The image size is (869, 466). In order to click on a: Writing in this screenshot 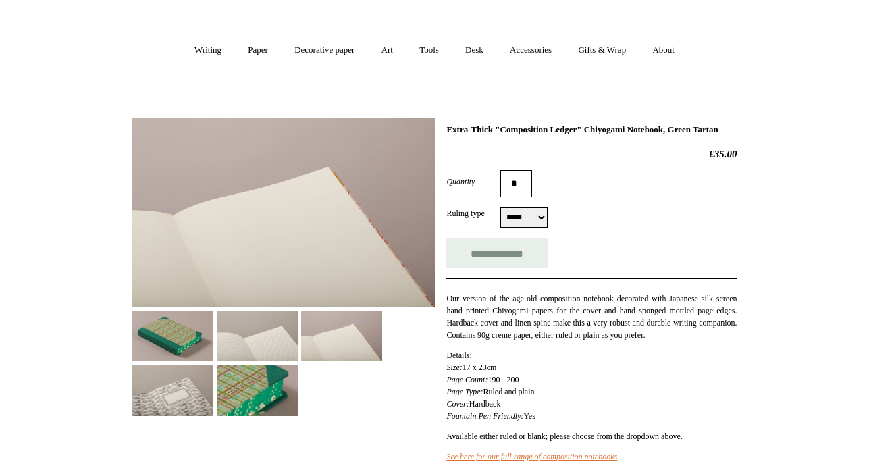, I will do `click(208, 50)`.